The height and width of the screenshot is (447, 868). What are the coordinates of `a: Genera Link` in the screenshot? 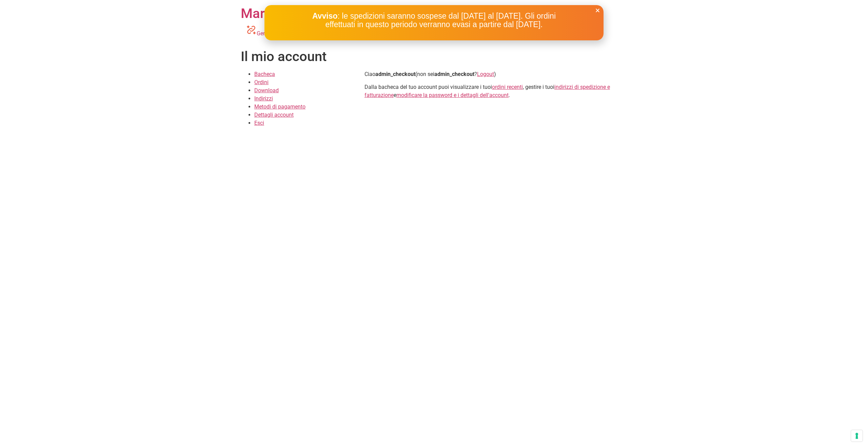 It's located at (266, 31).